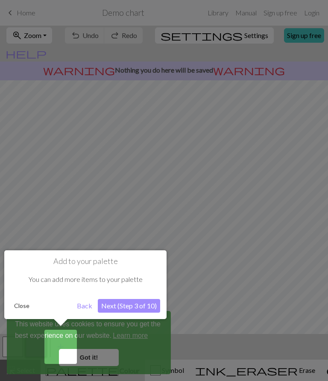  Describe the element at coordinates (85, 279) in the screenshot. I see `div: You can add more items to your palette` at that location.